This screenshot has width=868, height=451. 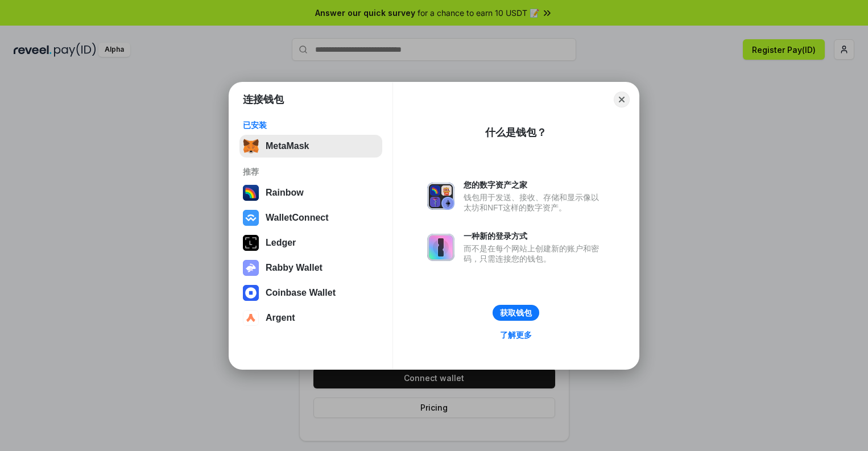 I want to click on button: MetaMask, so click(x=310, y=146).